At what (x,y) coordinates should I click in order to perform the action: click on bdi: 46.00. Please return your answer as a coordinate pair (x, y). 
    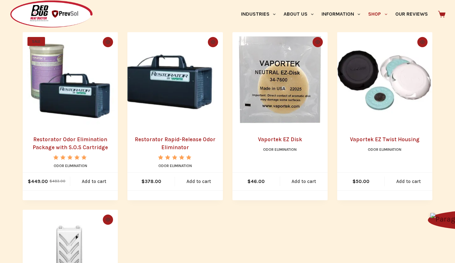
    Looking at the image, I should click on (256, 182).